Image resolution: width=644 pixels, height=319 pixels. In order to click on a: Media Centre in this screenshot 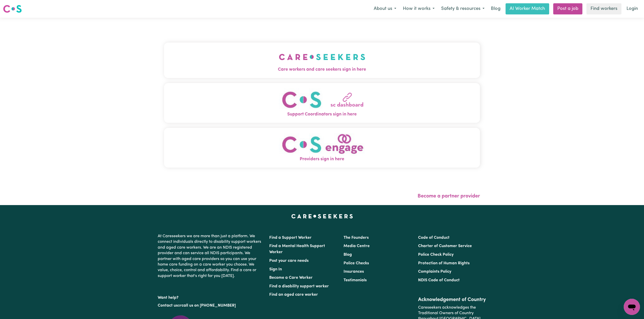, I will do `click(357, 246)`.